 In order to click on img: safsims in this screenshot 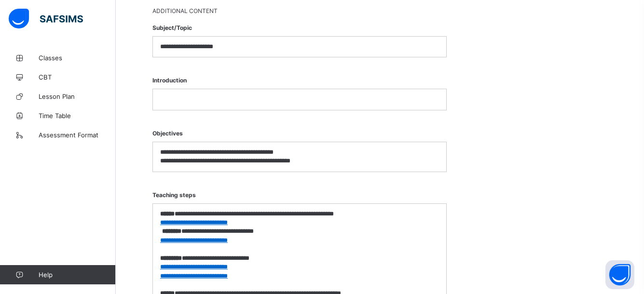, I will do `click(45, 18)`.